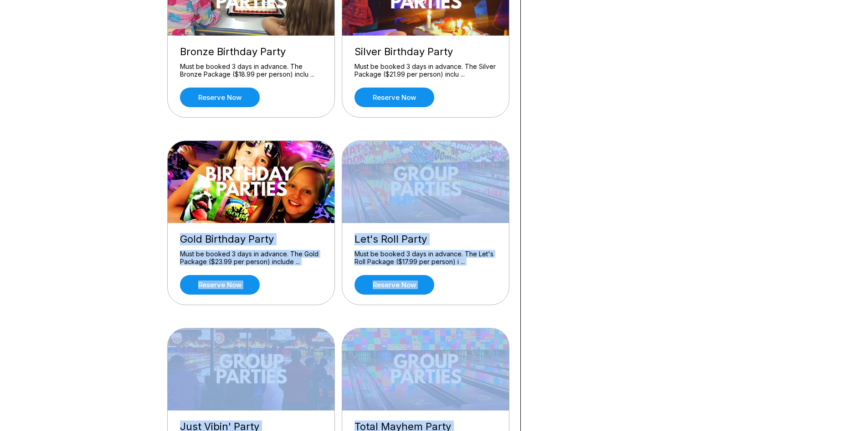  What do you see at coordinates (426, 182) in the screenshot?
I see `img: Let's Roll Party` at bounding box center [426, 182].